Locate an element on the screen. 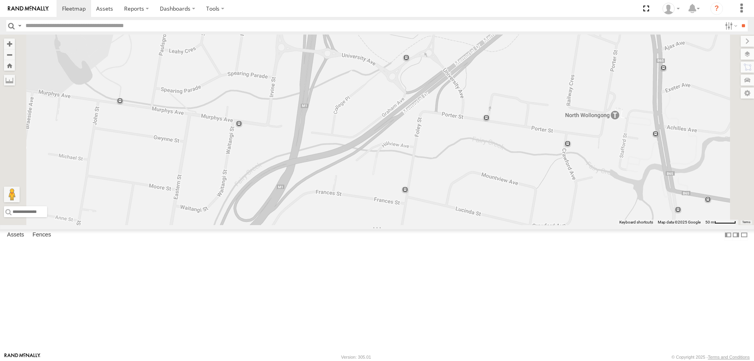 The height and width of the screenshot is (361, 754). label: Dock Summary Table to the Left is located at coordinates (729, 235).